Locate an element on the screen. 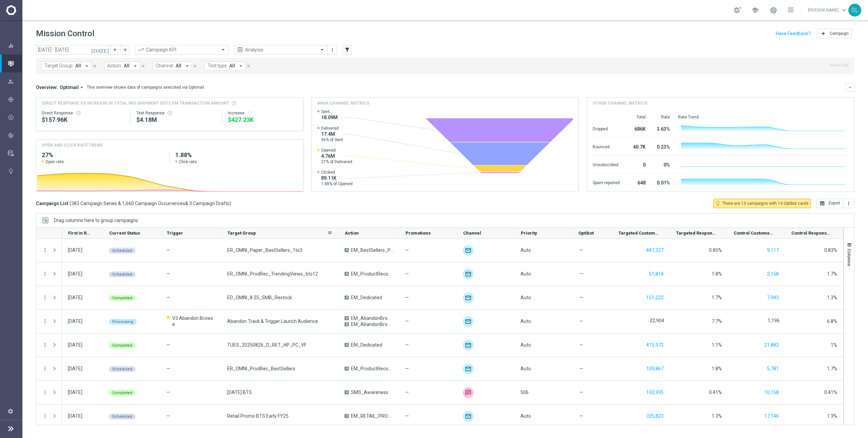 Image resolution: width=868 pixels, height=438 pixels. span: B is located at coordinates (346, 325).